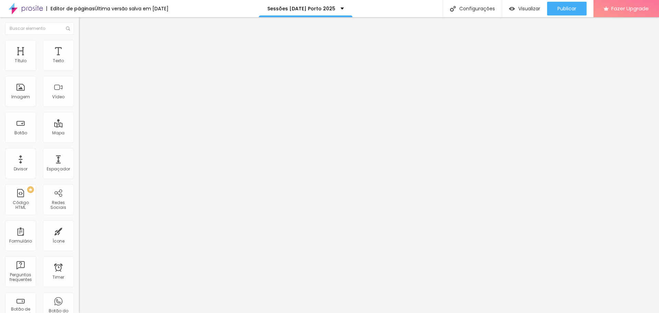  What do you see at coordinates (21, 169) in the screenshot?
I see `div: Divisor` at bounding box center [21, 169].